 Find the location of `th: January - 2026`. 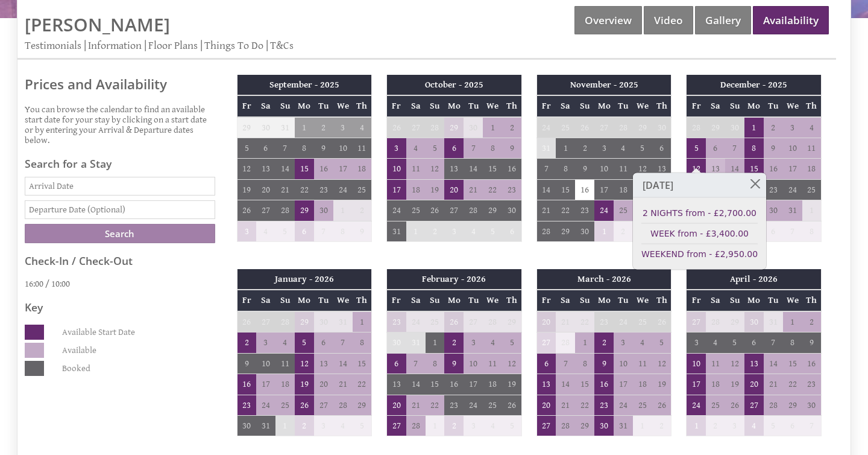

th: January - 2026 is located at coordinates (304, 279).